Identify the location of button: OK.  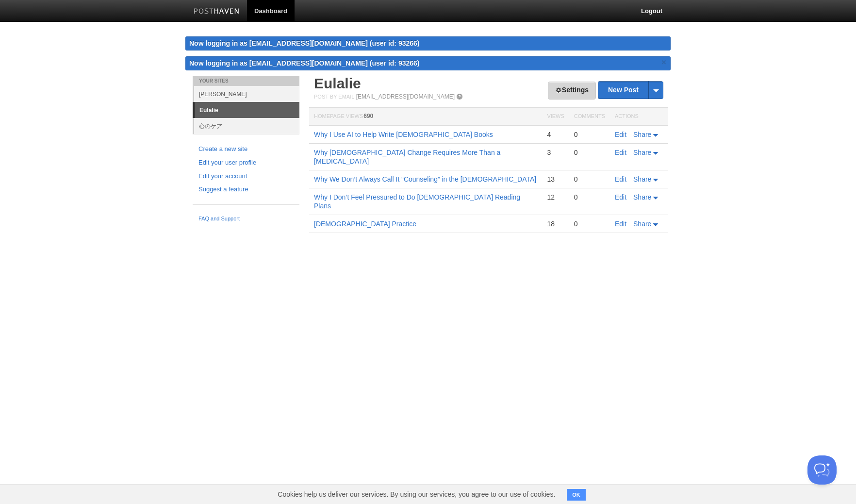
(576, 495).